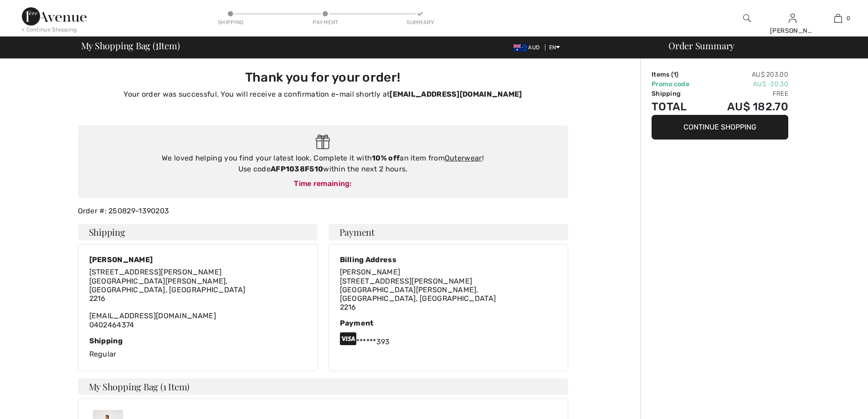 This screenshot has width=868, height=419. I want to click on span: AUD, so click(528, 47).